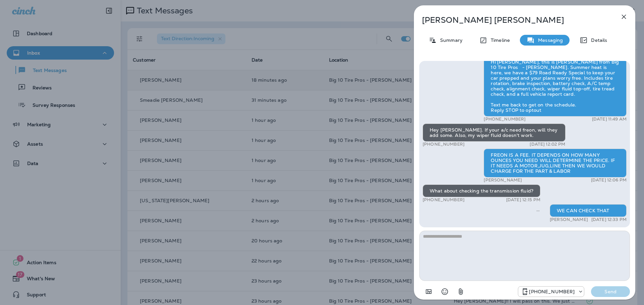 Image resolution: width=644 pixels, height=305 pixels. I want to click on button: Add in a premade template, so click(428, 291).